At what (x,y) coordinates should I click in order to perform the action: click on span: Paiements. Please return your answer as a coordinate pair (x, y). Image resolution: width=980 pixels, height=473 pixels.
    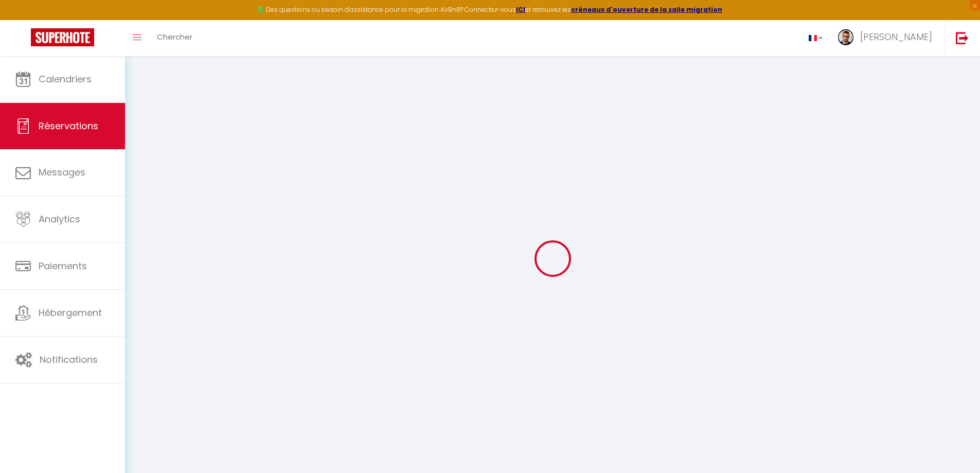
    Looking at the image, I should click on (62, 265).